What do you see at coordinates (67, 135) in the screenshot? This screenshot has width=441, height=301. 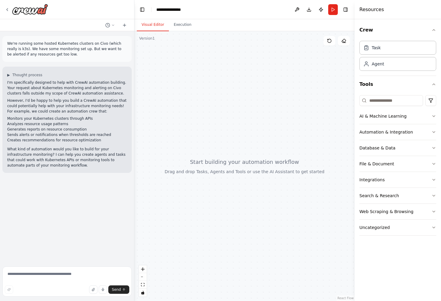 I see `li: Sends alerts or notifications when thresholds are reached` at bounding box center [67, 135].